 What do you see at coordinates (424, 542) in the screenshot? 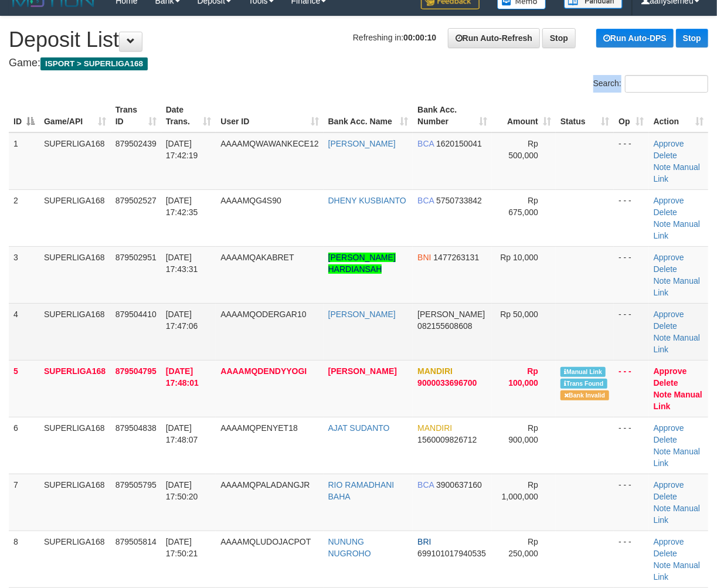
I see `span: BRI` at bounding box center [424, 542].